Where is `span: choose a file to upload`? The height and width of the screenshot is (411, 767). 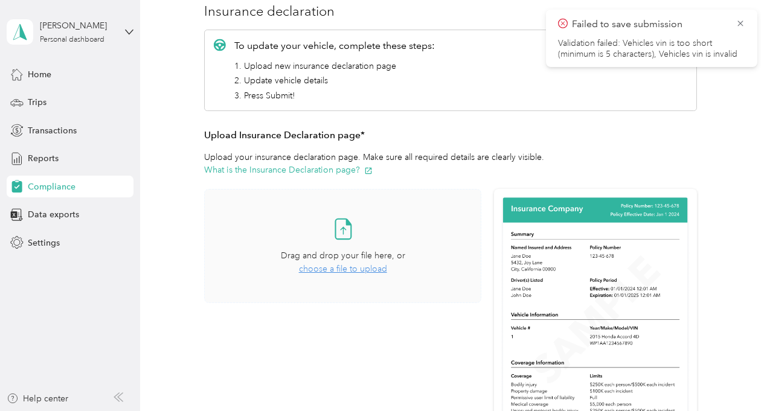
span: choose a file to upload is located at coordinates (343, 269).